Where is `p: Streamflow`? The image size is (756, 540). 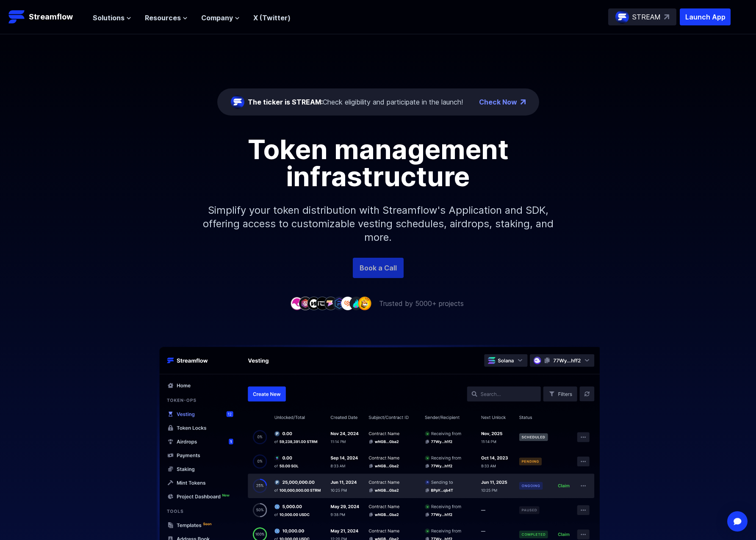
p: Streamflow is located at coordinates (51, 17).